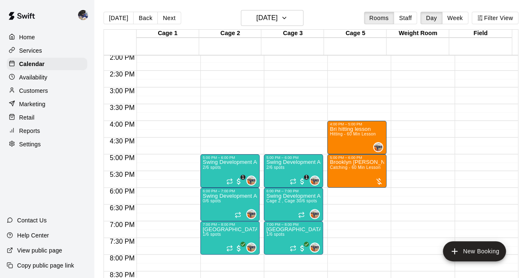 This screenshot has width=528, height=278. Describe the element at coordinates (122, 157) in the screenshot. I see `span: 5:00 PM` at that location.